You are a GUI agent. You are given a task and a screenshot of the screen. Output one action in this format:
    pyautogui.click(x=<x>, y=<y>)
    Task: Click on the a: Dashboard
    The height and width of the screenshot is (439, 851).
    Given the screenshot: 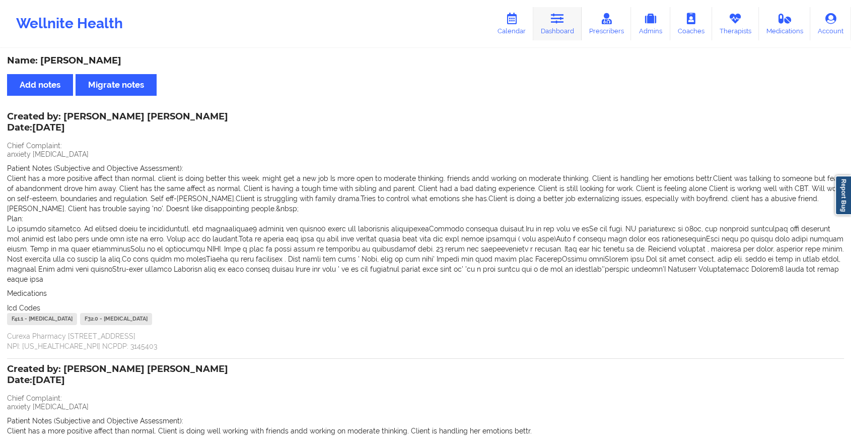 What is the action you would take?
    pyautogui.click(x=557, y=24)
    